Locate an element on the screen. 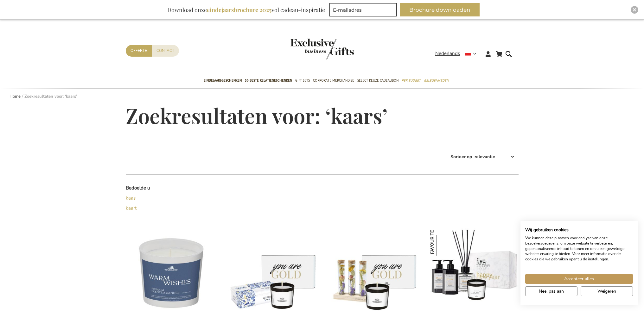 The width and height of the screenshot is (644, 311). b: eindejaarsbrochure 2025 is located at coordinates (239, 10).